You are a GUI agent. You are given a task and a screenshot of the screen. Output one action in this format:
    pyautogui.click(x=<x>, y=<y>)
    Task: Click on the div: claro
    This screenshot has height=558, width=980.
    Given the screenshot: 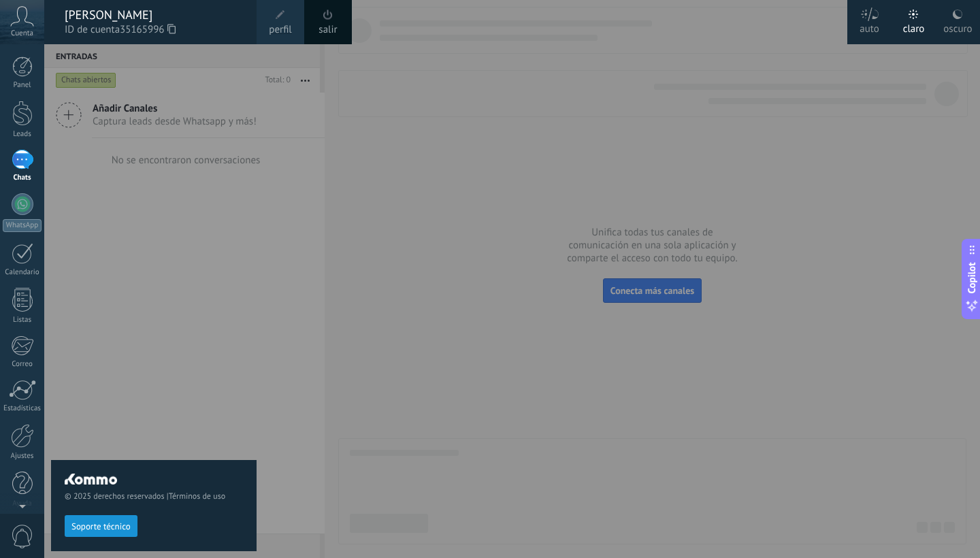 What is the action you would take?
    pyautogui.click(x=914, y=27)
    